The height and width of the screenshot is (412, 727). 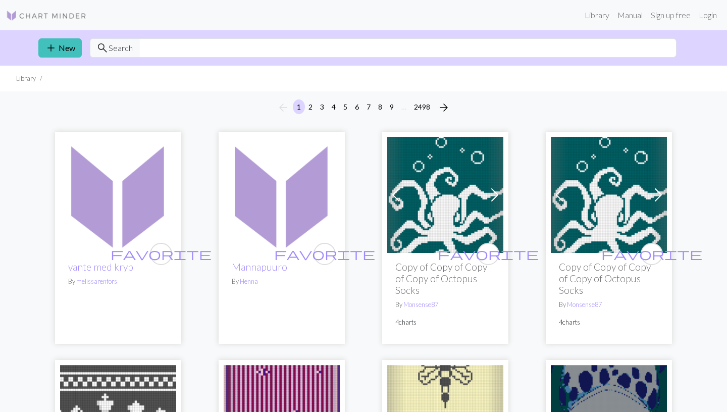 What do you see at coordinates (444, 108) in the screenshot?
I see `button: Next` at bounding box center [444, 108].